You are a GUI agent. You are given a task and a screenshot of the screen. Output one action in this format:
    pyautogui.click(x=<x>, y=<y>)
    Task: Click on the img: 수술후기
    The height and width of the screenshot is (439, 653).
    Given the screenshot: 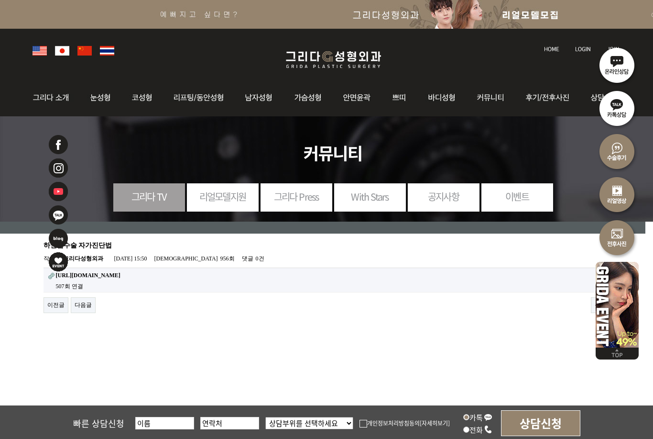 What is the action you would take?
    pyautogui.click(x=617, y=151)
    